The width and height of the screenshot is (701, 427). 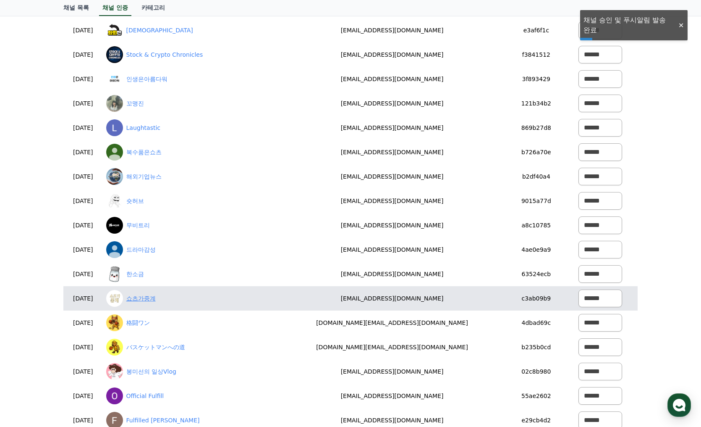 What do you see at coordinates (115, 396) in the screenshot?
I see `img: Official Fulfill` at bounding box center [115, 396].